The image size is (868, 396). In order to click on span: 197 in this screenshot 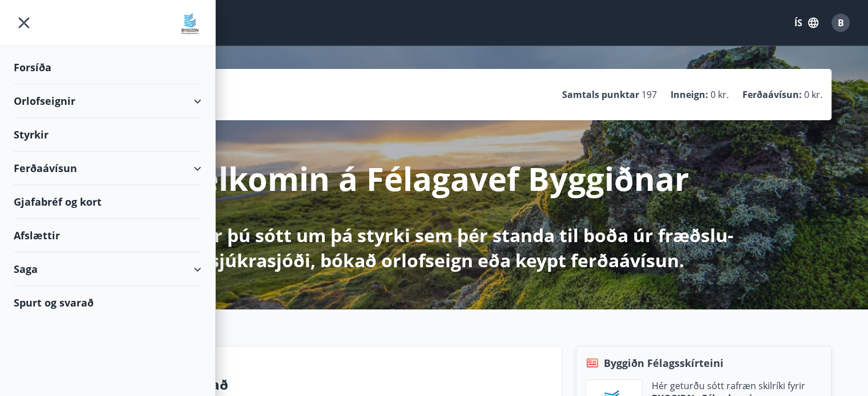, I will do `click(648, 95)`.